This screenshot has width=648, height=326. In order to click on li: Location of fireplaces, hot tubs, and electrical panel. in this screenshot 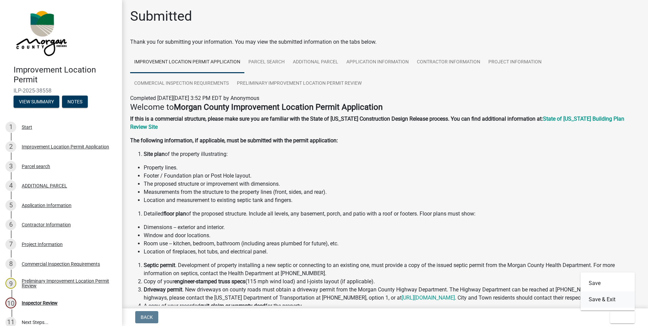, I will do `click(391, 252)`.